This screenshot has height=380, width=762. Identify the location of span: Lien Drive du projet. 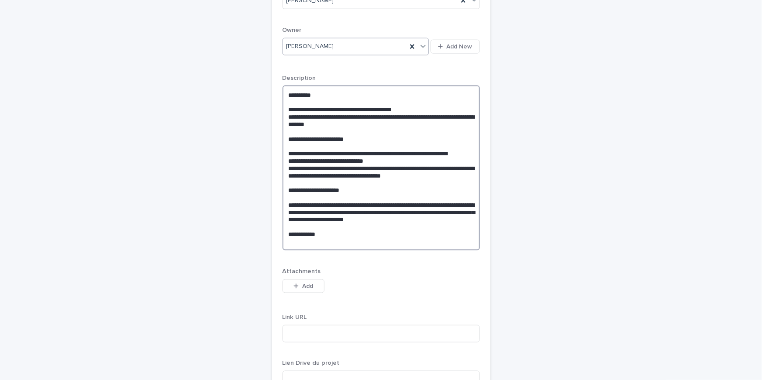
(311, 364).